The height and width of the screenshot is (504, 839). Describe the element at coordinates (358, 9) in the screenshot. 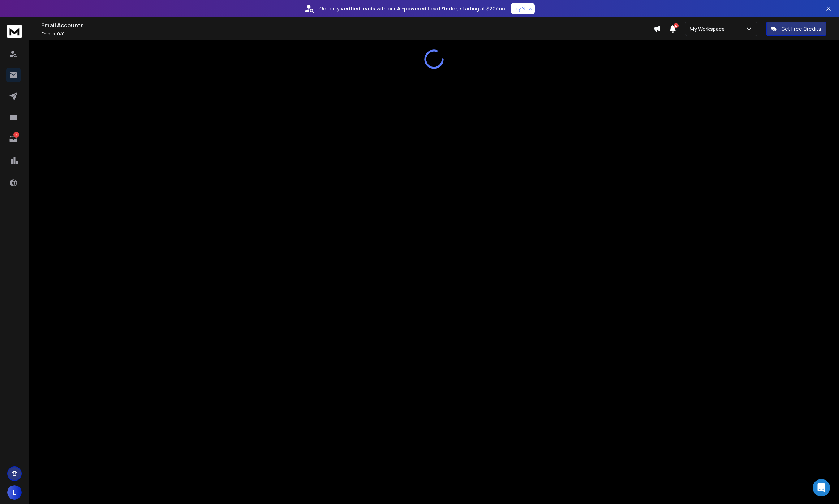

I see `strong: verified leads` at that location.